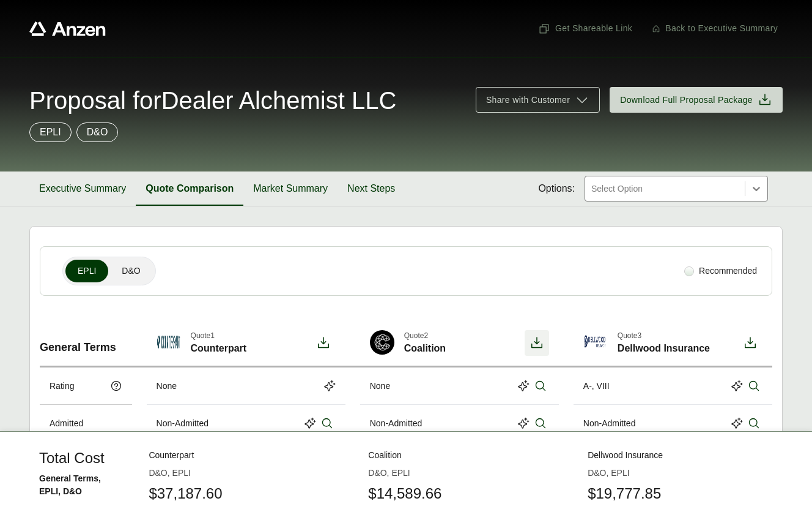 This screenshot has height=520, width=812. What do you see at coordinates (585, 28) in the screenshot?
I see `span: Get Shareable Link` at bounding box center [585, 28].